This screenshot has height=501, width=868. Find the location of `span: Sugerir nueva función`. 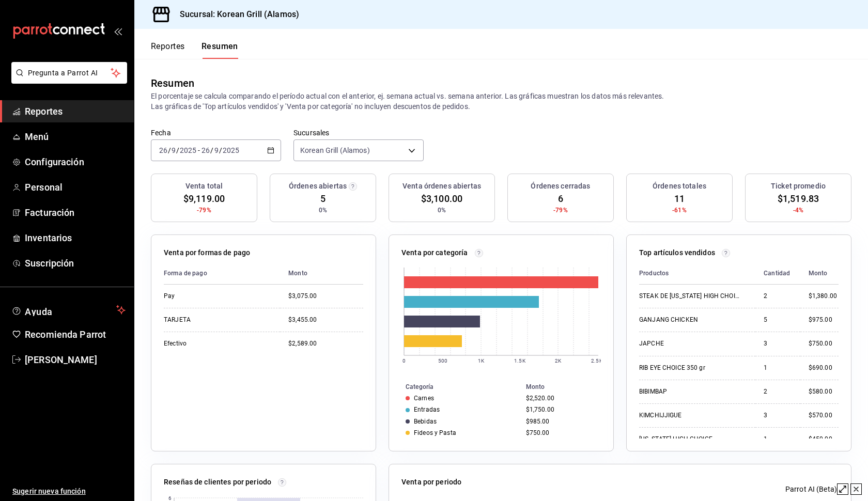

span: Sugerir nueva función is located at coordinates (68, 491).